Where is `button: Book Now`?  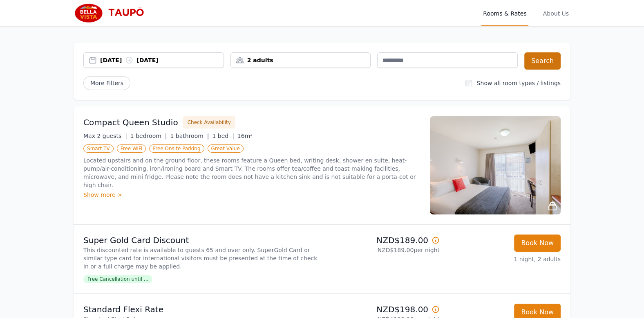 button: Book Now is located at coordinates (538, 243).